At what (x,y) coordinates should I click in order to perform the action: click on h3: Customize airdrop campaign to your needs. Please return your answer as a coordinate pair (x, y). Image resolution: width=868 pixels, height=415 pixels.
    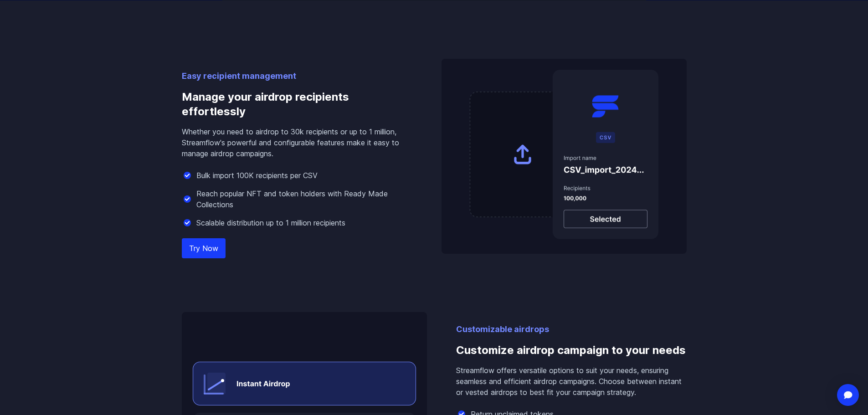
    Looking at the image, I should click on (571, 350).